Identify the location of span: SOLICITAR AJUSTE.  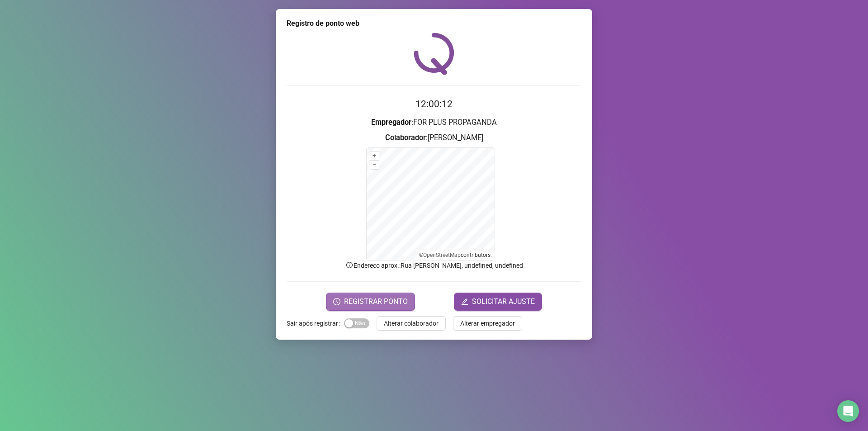
(504, 302).